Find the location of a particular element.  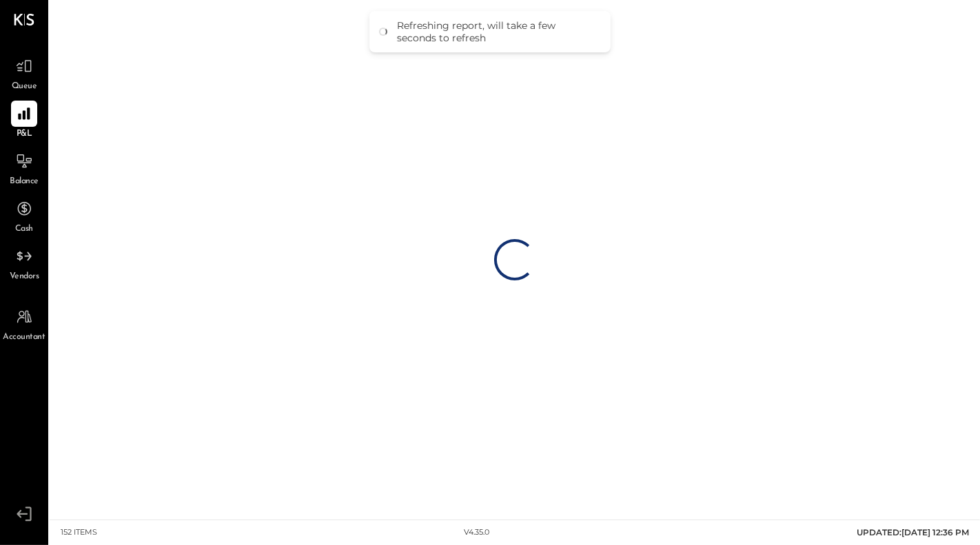

span: Vendors is located at coordinates (24, 277).